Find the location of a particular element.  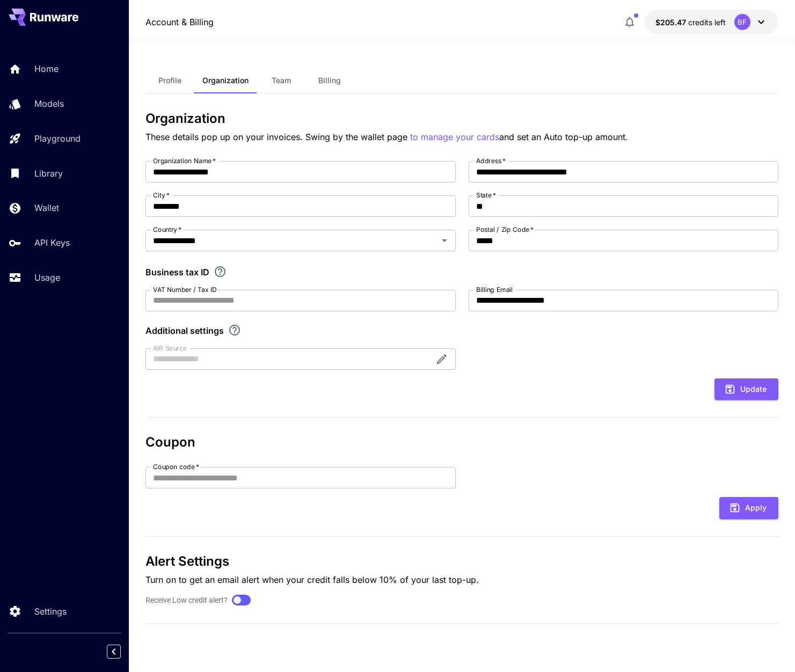

label: AIR Source is located at coordinates (170, 348).